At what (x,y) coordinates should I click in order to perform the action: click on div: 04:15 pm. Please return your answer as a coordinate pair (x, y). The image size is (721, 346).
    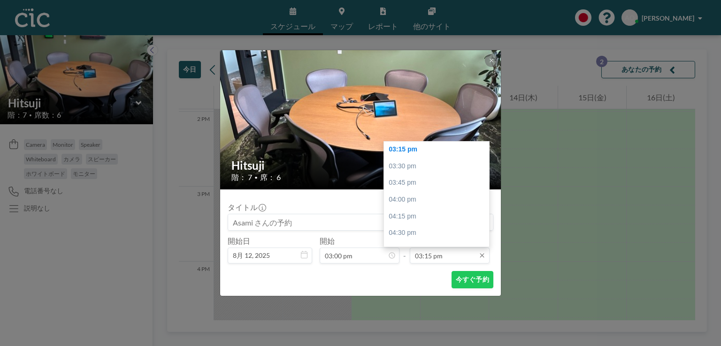
    Looking at the image, I should click on (439, 217).